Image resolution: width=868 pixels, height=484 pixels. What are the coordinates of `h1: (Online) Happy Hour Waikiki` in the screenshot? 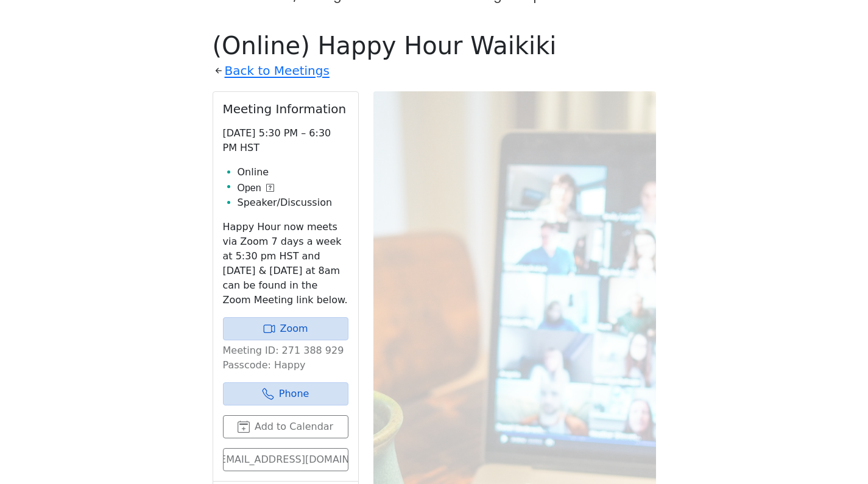 It's located at (434, 46).